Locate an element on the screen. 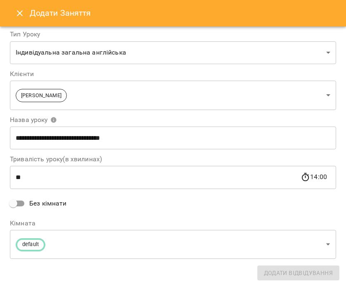 The width and height of the screenshot is (346, 287). div: Індивідуальна загальна англійська is located at coordinates (173, 52).